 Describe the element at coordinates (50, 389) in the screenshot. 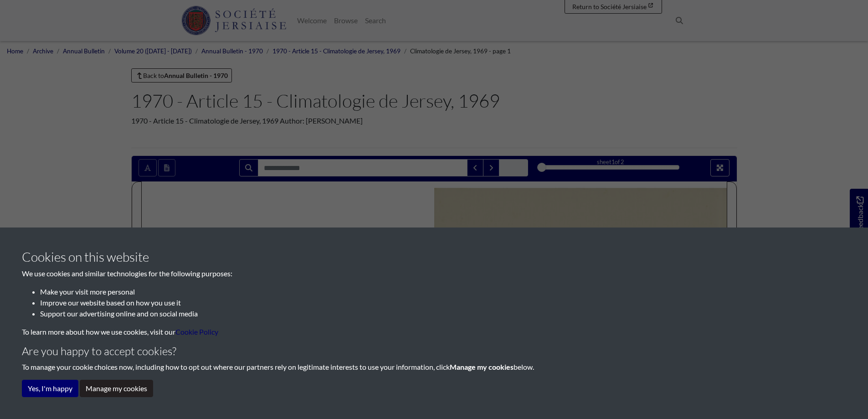

I see `button: Yes, I'm happy` at that location.